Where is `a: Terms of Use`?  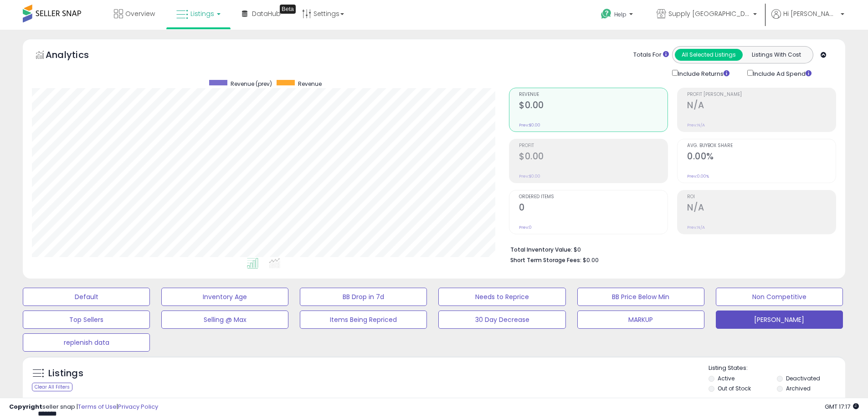
a: Terms of Use is located at coordinates (97, 406).